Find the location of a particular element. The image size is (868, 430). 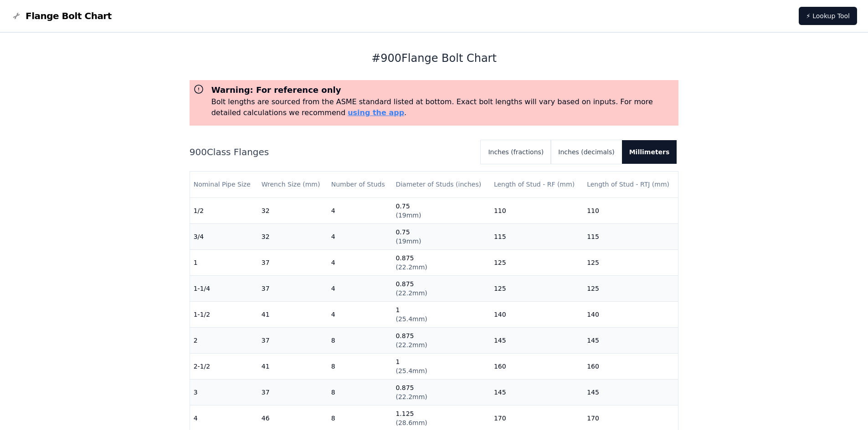

td: 2-1/2 is located at coordinates (224, 366).